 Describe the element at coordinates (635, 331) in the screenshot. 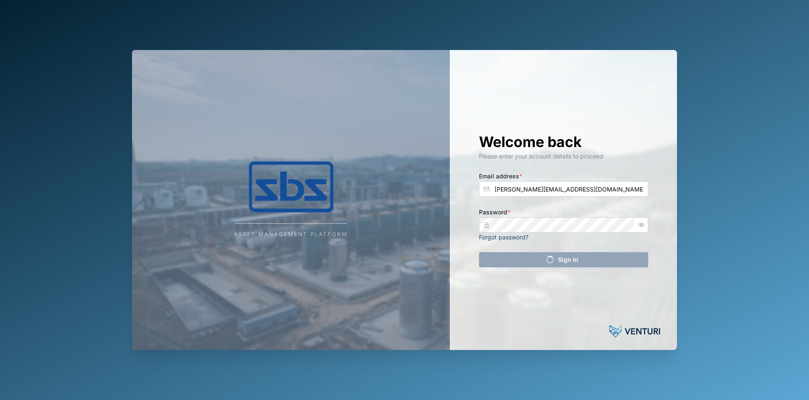

I see `img: Powered by: Venturi` at that location.